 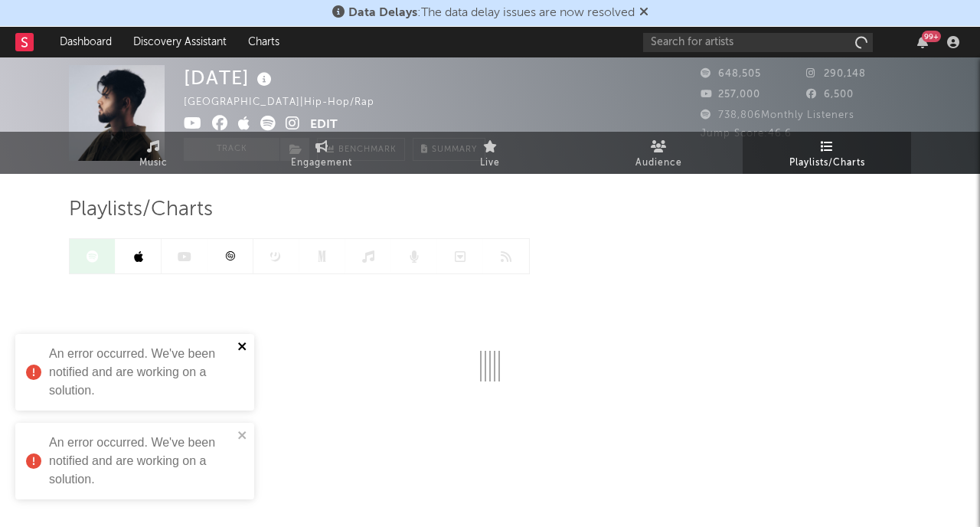 I want to click on span: 257,000, so click(x=731, y=95).